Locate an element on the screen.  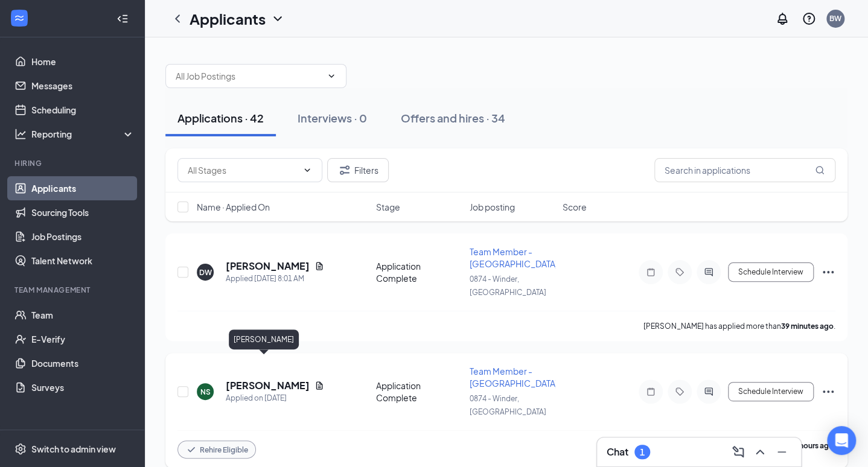
div: Hiring is located at coordinates (73, 163).